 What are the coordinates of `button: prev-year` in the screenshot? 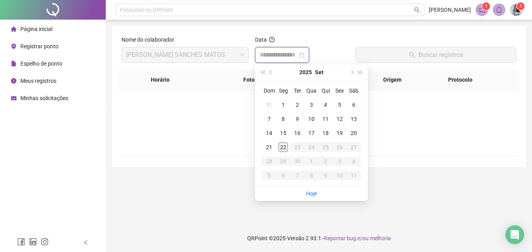 It's located at (271, 72).